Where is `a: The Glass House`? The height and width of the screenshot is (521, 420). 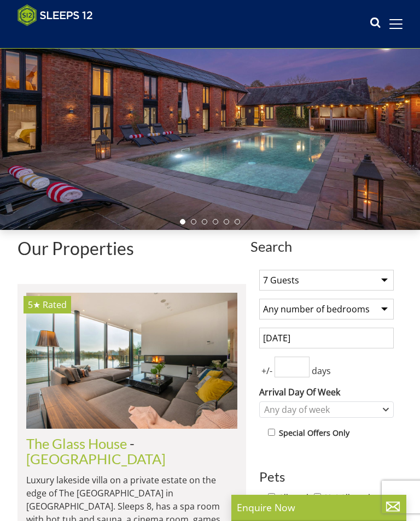 a: The Glass House is located at coordinates (76, 444).